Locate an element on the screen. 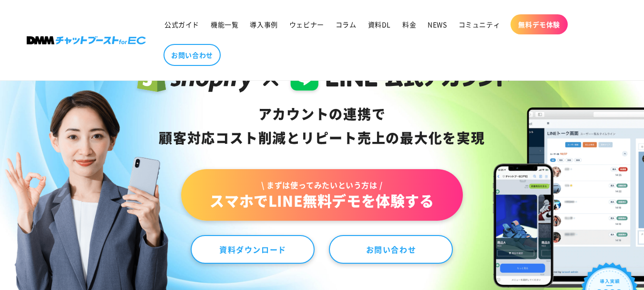  span: コミュニティ is located at coordinates (479, 24).